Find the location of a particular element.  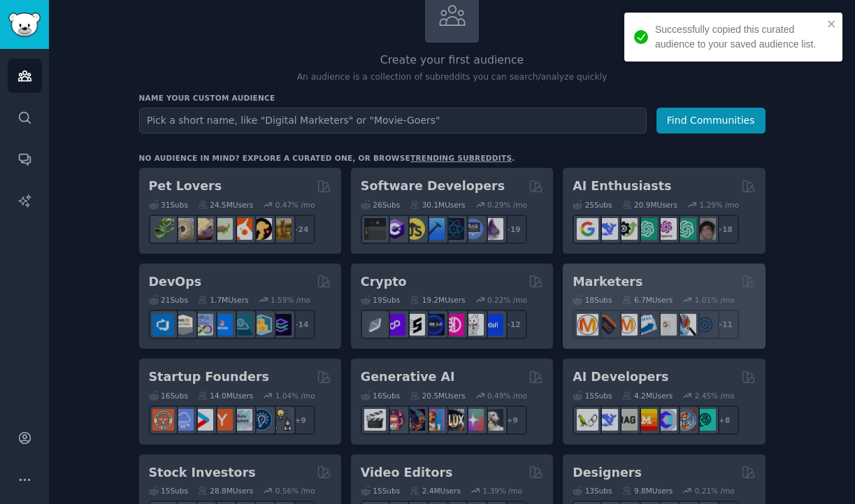

p: An audience is a collection of subreddits you can search/analyze quickly is located at coordinates (452, 77).